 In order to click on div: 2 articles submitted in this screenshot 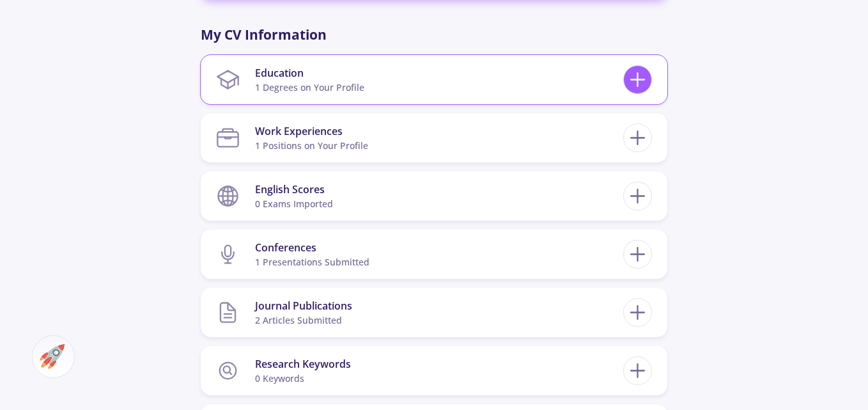, I will do `click(303, 320)`.